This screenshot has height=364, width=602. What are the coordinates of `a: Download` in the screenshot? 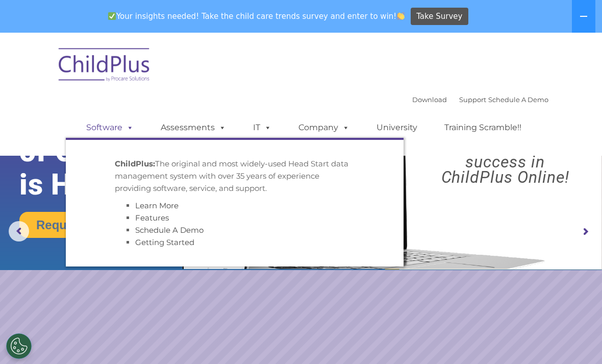 It's located at (430, 100).